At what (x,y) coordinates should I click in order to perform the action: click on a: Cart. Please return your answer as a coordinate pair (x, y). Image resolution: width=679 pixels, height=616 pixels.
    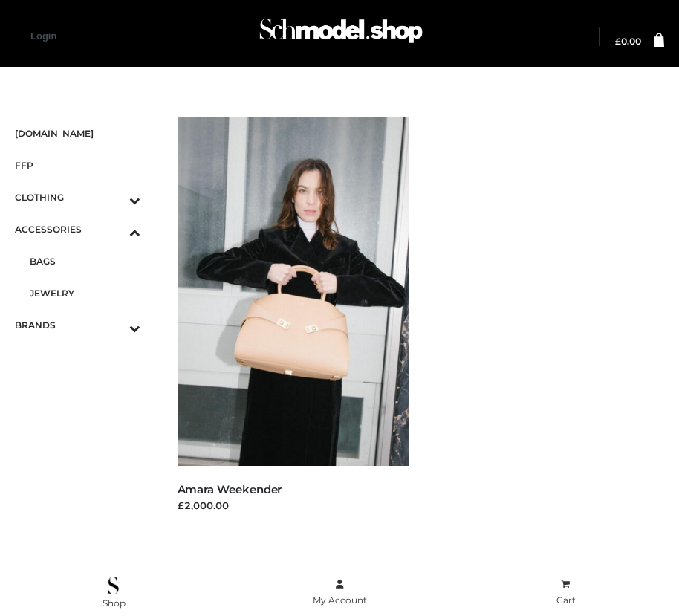
    Looking at the image, I should click on (566, 593).